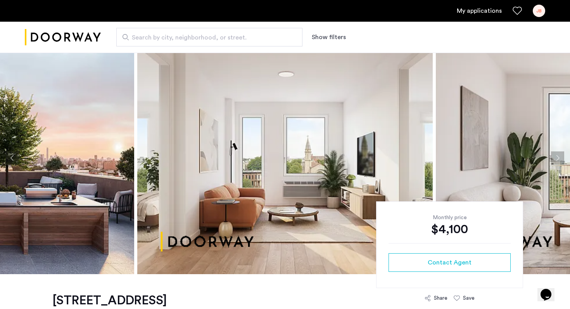  Describe the element at coordinates (517, 11) in the screenshot. I see `a: Favorites` at that location.